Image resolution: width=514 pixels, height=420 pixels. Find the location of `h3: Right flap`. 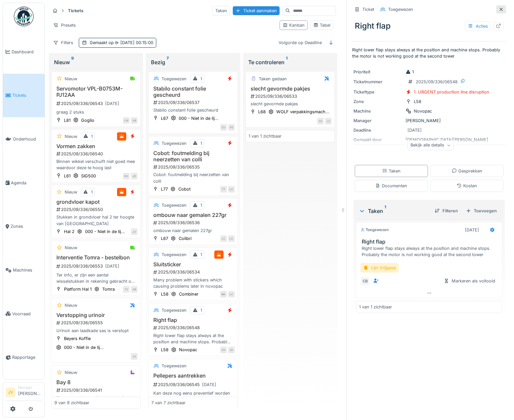

h3: Right flap is located at coordinates (430, 242).